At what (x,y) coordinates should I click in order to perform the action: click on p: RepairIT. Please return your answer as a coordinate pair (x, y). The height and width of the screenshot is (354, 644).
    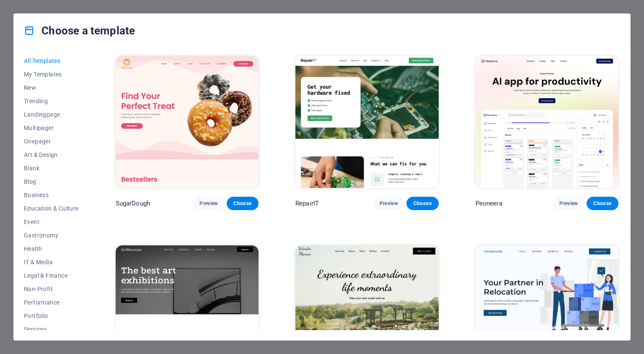
    Looking at the image, I should click on (307, 204).